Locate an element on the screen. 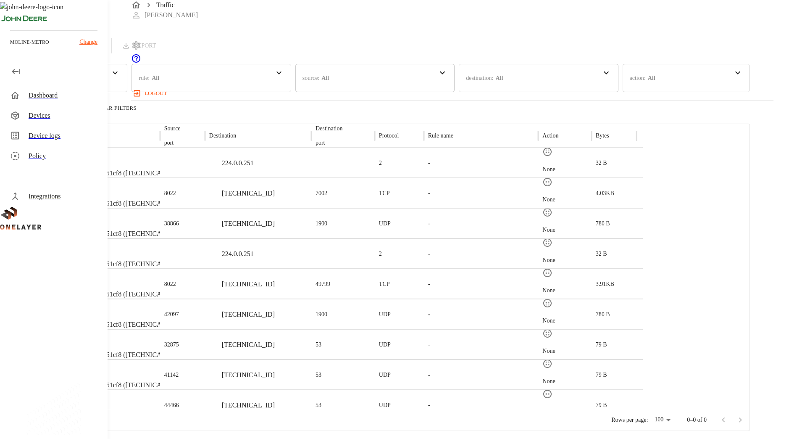 This screenshot has width=797, height=439. p: 49799 is located at coordinates (323, 284).